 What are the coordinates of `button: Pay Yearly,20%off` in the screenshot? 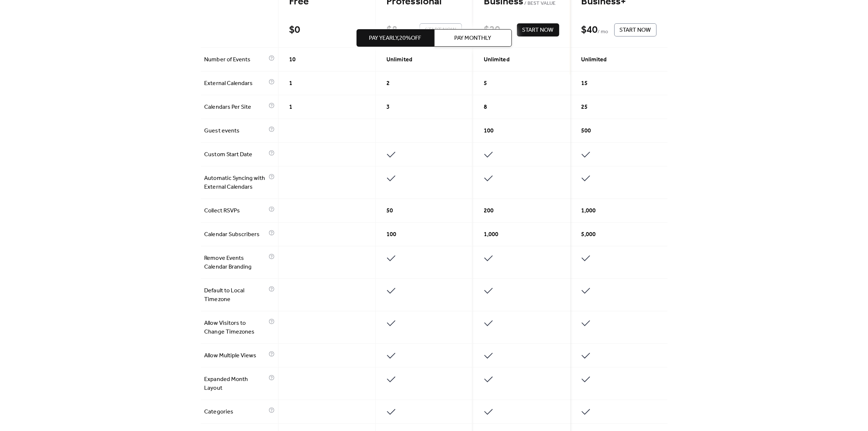 It's located at (395, 38).